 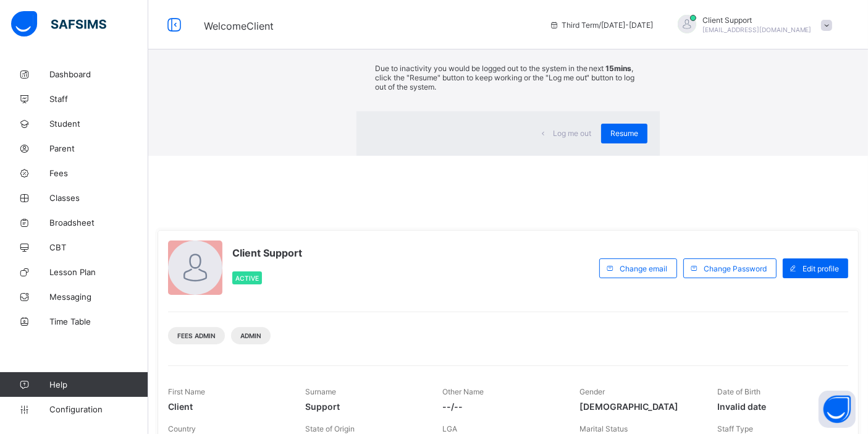 What do you see at coordinates (777, 406) in the screenshot?
I see `span: Invalid date` at bounding box center [777, 406].